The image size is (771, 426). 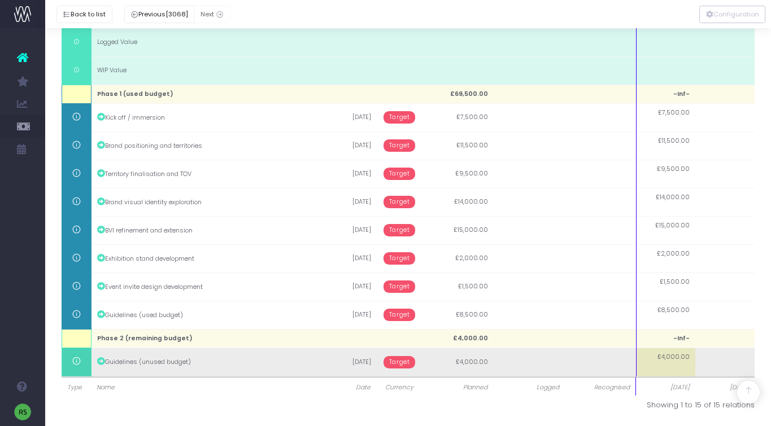 What do you see at coordinates (458, 315) in the screenshot?
I see `td: £8,500.00` at bounding box center [458, 315].